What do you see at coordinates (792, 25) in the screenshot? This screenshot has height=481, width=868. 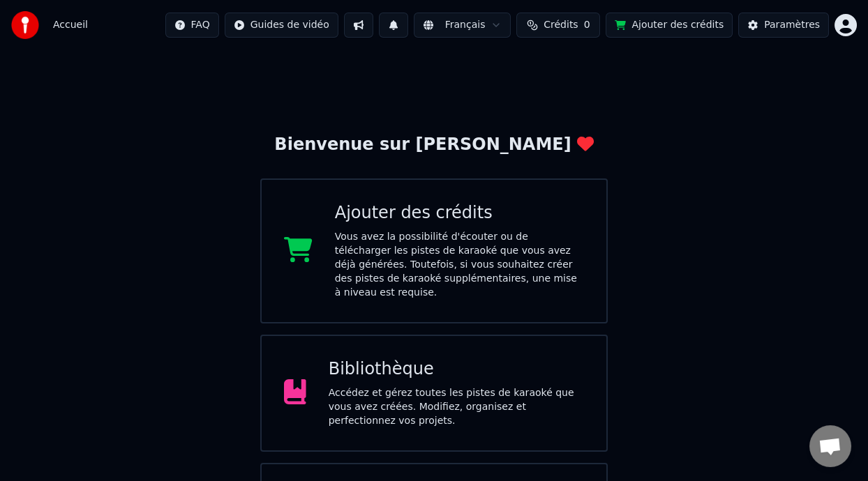 I see `div: Paramètres` at bounding box center [792, 25].